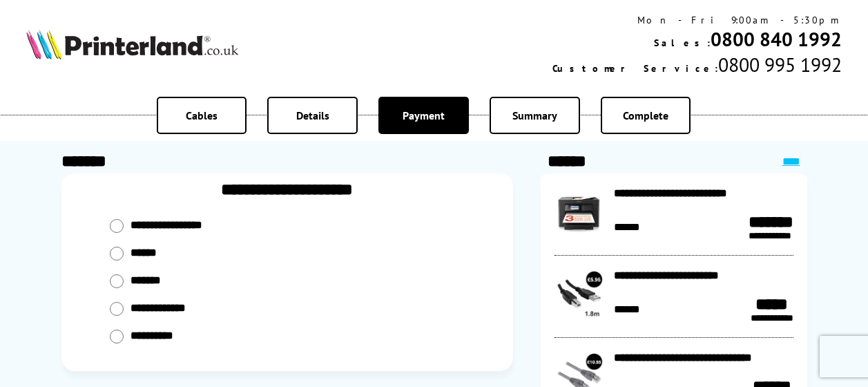 The image size is (868, 387). I want to click on span: 0800 995 1992, so click(779, 64).